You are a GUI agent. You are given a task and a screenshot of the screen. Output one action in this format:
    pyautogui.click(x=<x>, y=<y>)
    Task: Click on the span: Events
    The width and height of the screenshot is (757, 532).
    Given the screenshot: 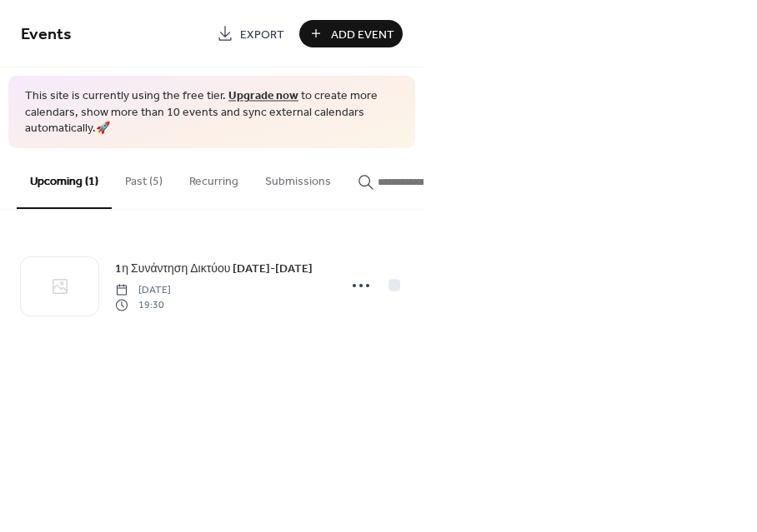 What is the action you would take?
    pyautogui.click(x=46, y=34)
    